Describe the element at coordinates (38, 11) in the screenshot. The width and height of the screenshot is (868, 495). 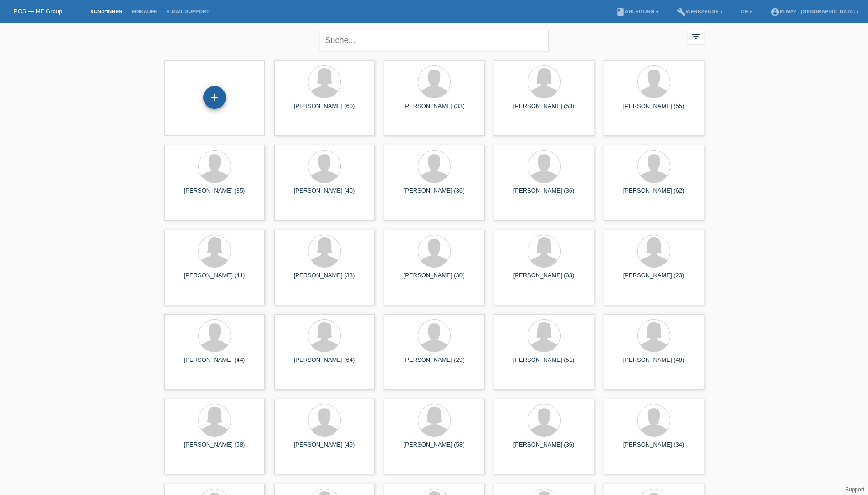
I see `a: POS — MF Group` at that location.